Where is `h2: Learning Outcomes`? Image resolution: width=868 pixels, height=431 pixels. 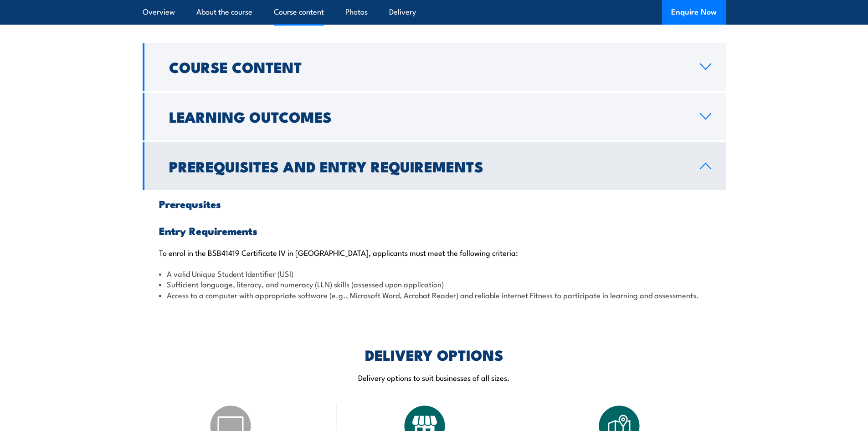 h2: Learning Outcomes is located at coordinates (427, 117).